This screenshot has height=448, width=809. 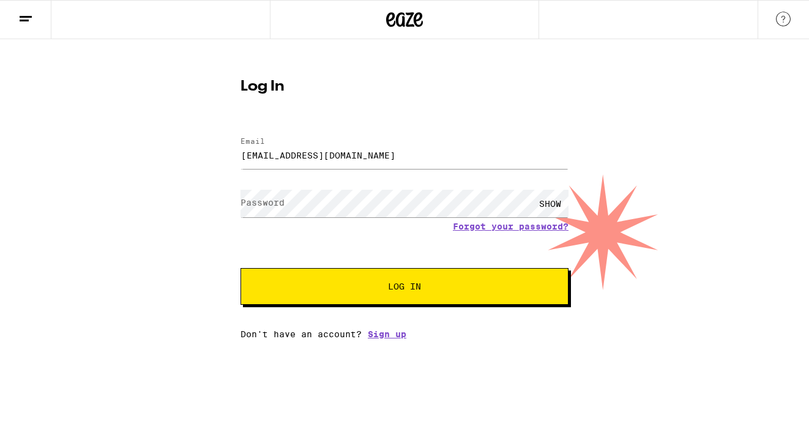 What do you see at coordinates (387, 334) in the screenshot?
I see `a: Sign up` at bounding box center [387, 334].